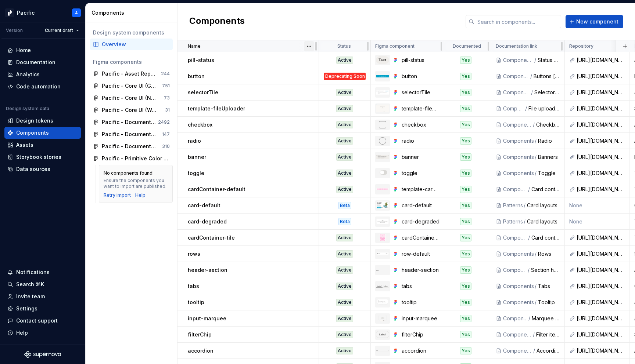  What do you see at coordinates (420, 222) in the screenshot?
I see `div: card-degraded` at bounding box center [420, 222].